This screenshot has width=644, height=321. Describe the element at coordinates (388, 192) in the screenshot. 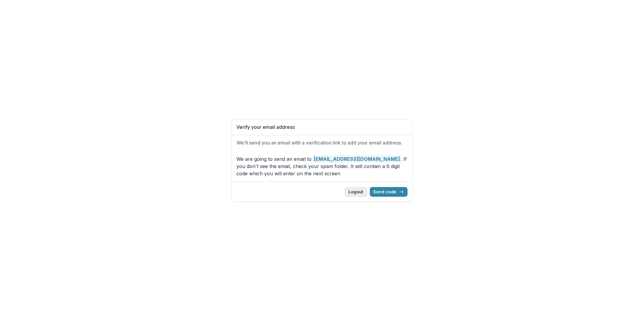

I see `button: Send code` at that location.